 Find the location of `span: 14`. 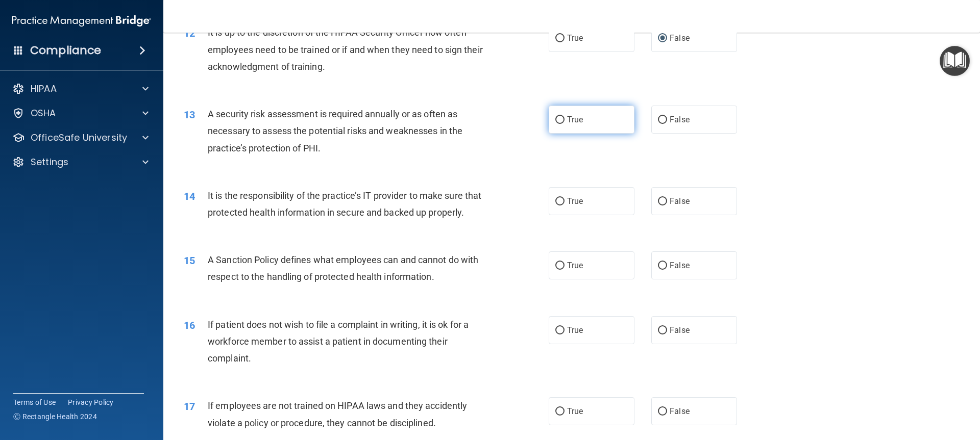

span: 14 is located at coordinates (189, 196).